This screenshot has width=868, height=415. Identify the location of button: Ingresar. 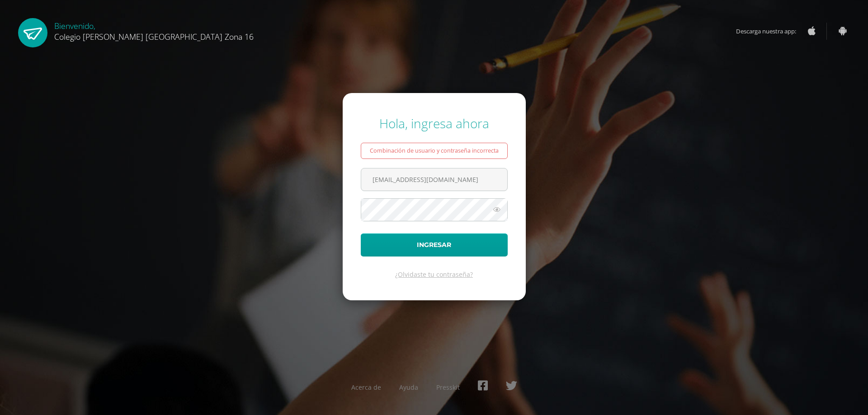
(434, 245).